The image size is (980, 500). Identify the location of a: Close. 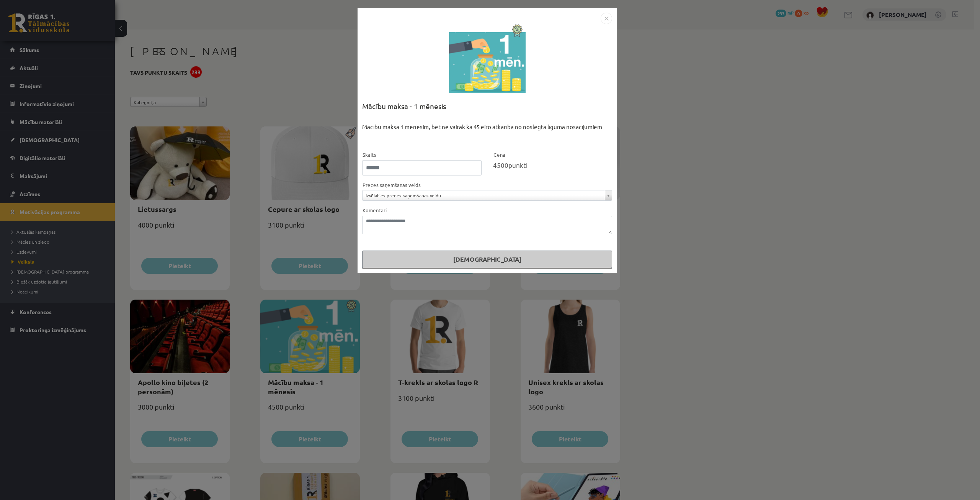
(607, 17).